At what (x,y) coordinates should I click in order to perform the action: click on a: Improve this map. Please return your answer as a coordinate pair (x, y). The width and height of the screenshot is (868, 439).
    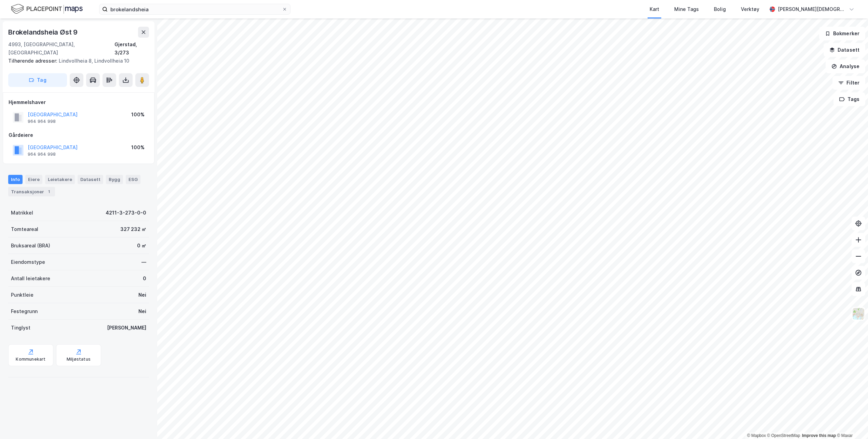
    Looking at the image, I should click on (819, 435).